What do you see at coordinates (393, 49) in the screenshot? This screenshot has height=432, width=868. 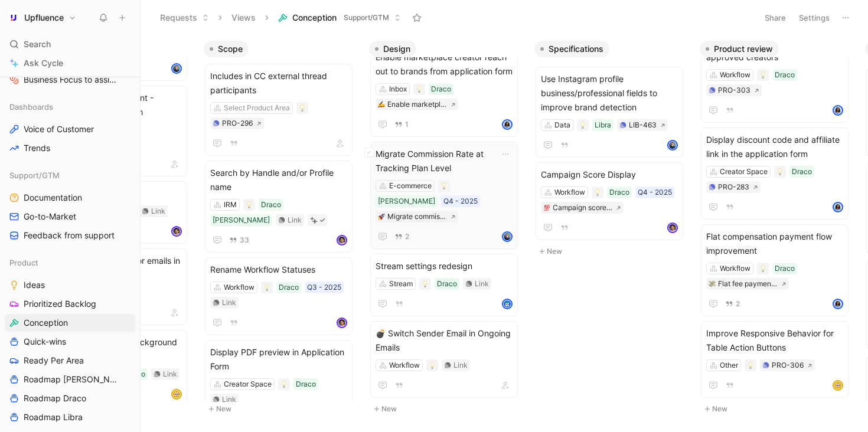 I see `button: Design` at bounding box center [393, 49].